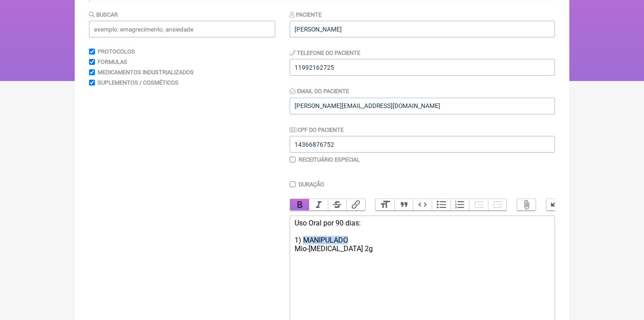  What do you see at coordinates (320, 91) in the screenshot?
I see `label: Email do Paciente` at bounding box center [320, 91].